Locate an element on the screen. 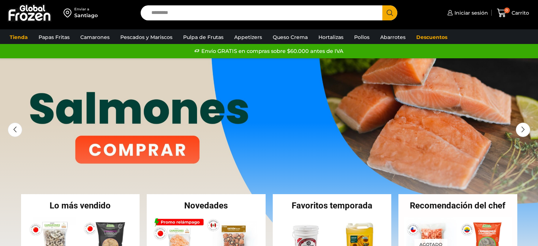 Image resolution: width=538 pixels, height=246 pixels. a: Iniciar sesión is located at coordinates (467, 13).